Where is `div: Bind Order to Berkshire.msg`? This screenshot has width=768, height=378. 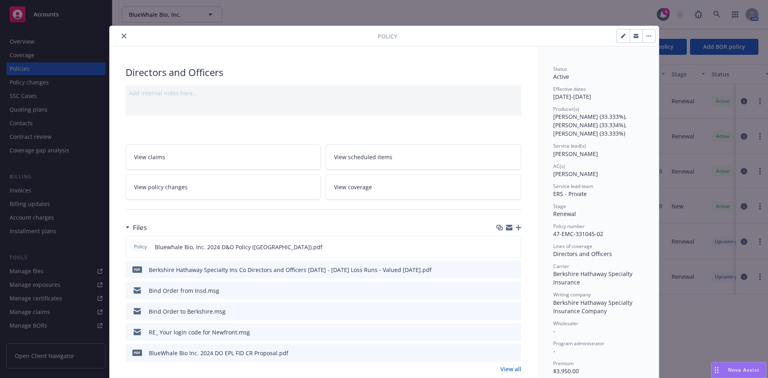 div: Bind Order to Berkshire.msg is located at coordinates (187, 311).